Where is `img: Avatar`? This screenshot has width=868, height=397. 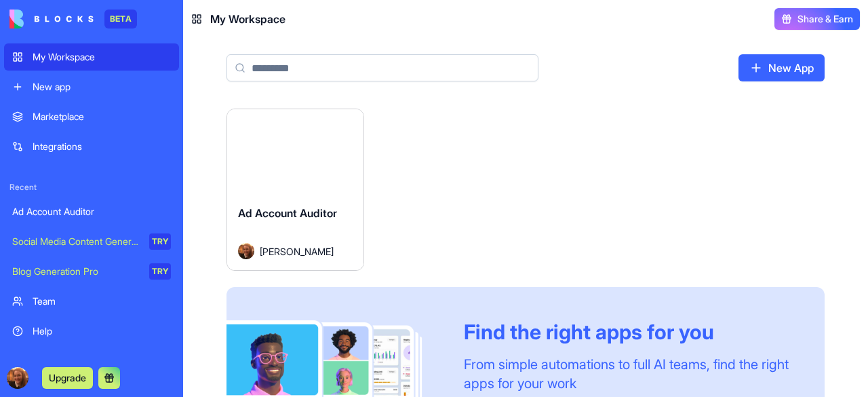 img: Avatar is located at coordinates (246, 251).